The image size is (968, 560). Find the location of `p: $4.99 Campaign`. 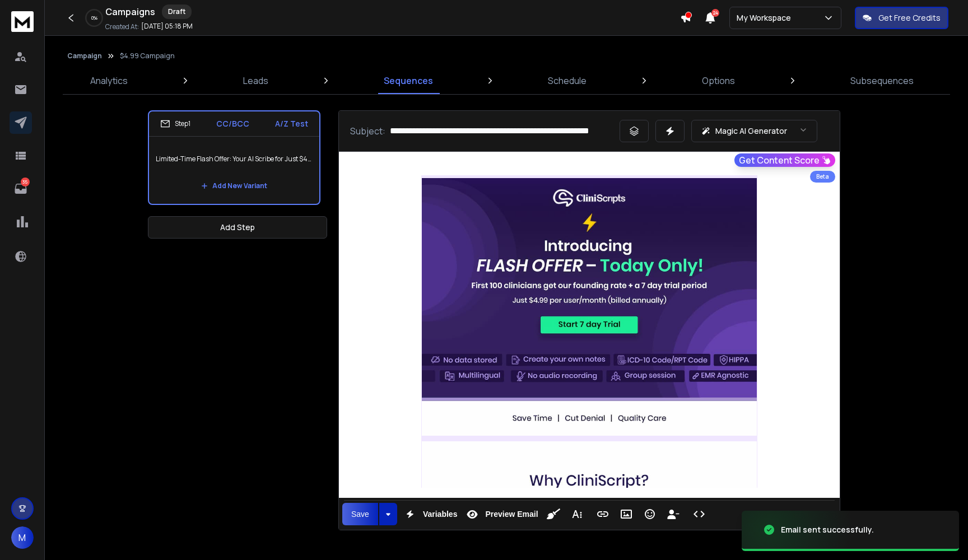

p: $4.99 Campaign is located at coordinates (147, 56).